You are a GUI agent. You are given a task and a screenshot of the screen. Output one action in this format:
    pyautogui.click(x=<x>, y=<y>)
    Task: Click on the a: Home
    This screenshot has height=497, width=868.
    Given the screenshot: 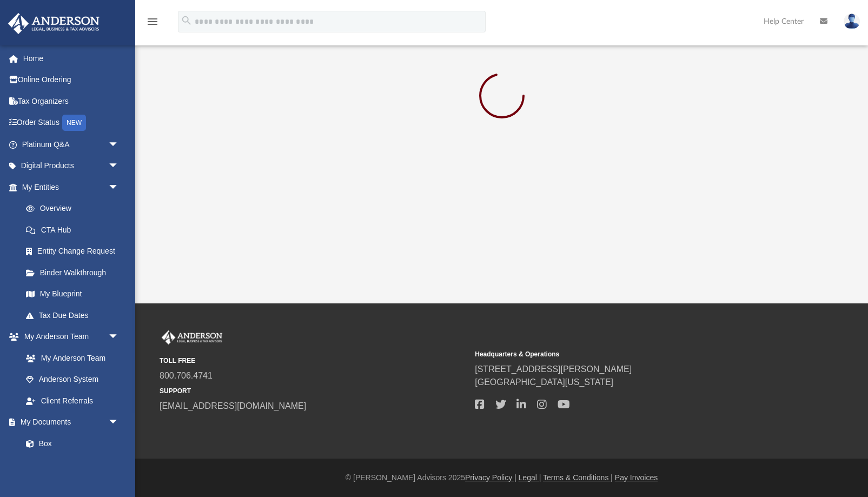 What is the action you would take?
    pyautogui.click(x=71, y=58)
    